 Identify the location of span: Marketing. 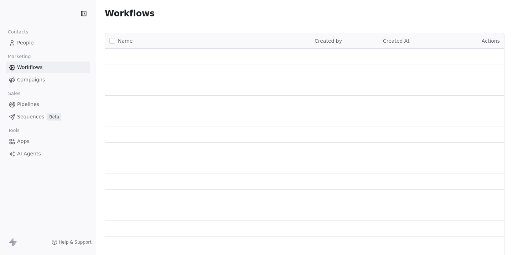
(19, 57).